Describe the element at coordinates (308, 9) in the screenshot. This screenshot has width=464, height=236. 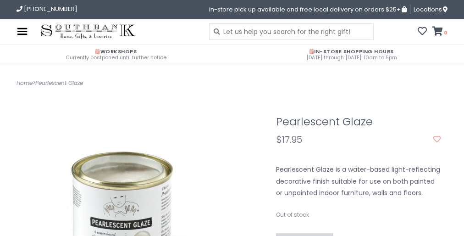
I see `span: in-store pick up available and free local delivery on orders $25+` at that location.